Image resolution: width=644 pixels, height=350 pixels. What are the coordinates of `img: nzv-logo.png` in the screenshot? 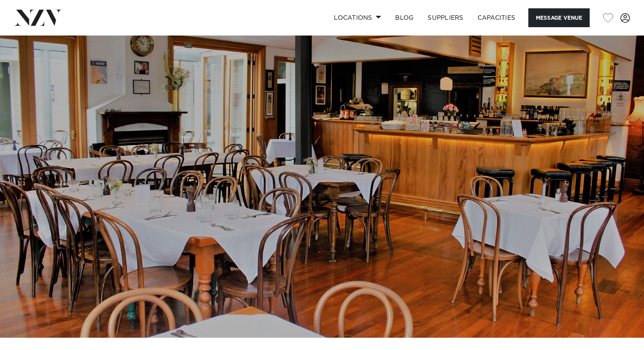 It's located at (38, 18).